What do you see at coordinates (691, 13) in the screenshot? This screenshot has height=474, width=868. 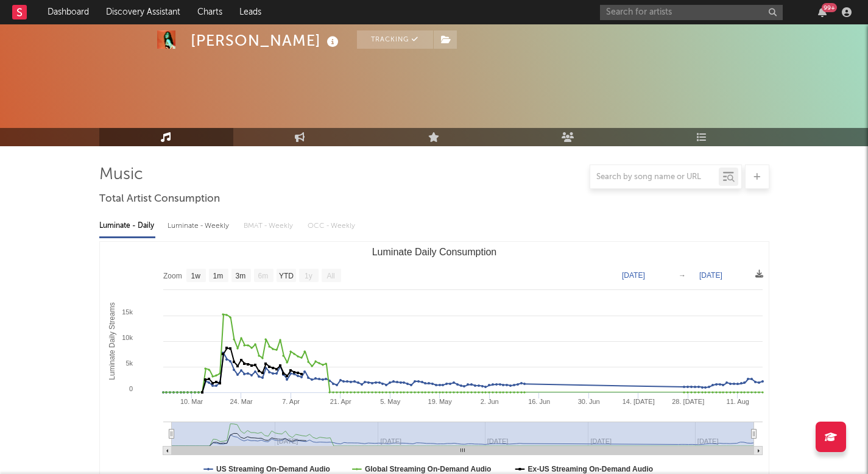 I see `input: Search for artists` at bounding box center [691, 13].